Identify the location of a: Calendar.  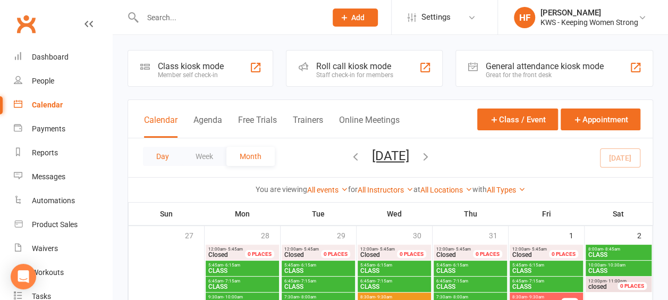
(63, 105).